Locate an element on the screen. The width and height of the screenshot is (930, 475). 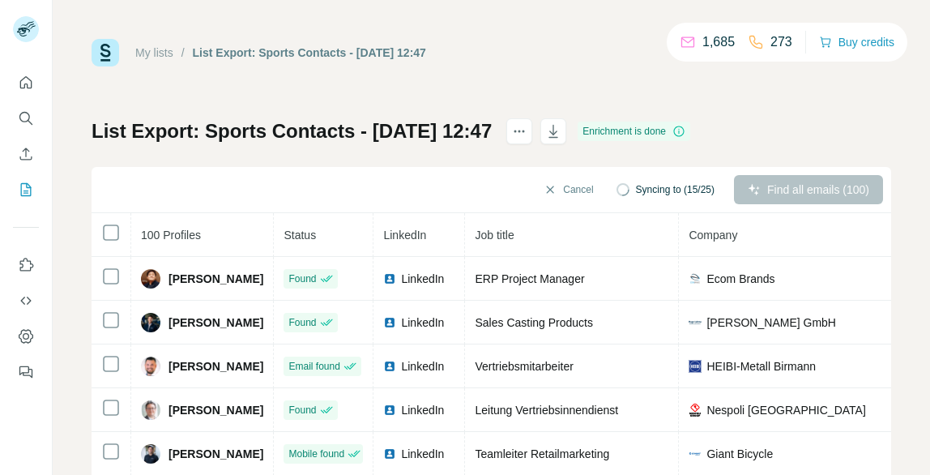
span: Leitung Vertriebsinnendienst is located at coordinates (546, 410).